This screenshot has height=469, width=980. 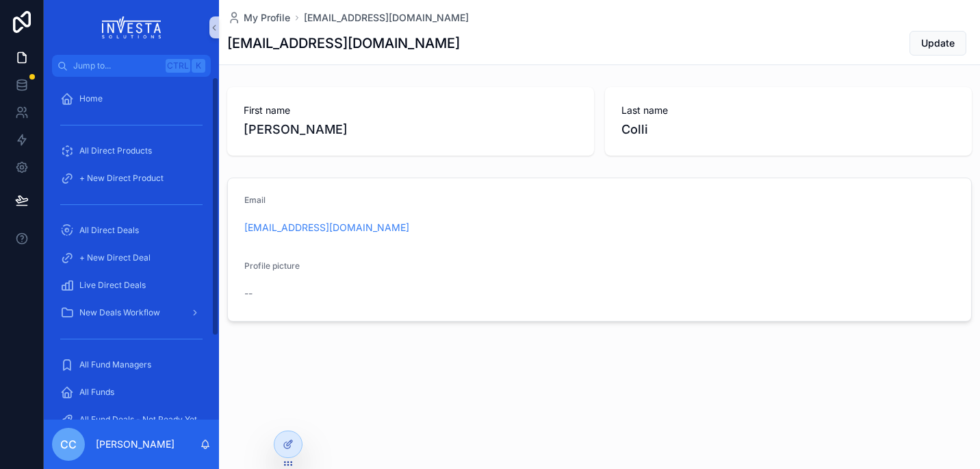 I want to click on a: All Fund Managers, so click(x=131, y=365).